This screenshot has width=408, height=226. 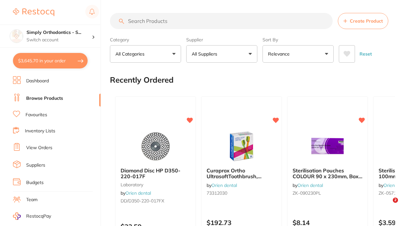 I want to click on p: All Suppliers, so click(x=205, y=54).